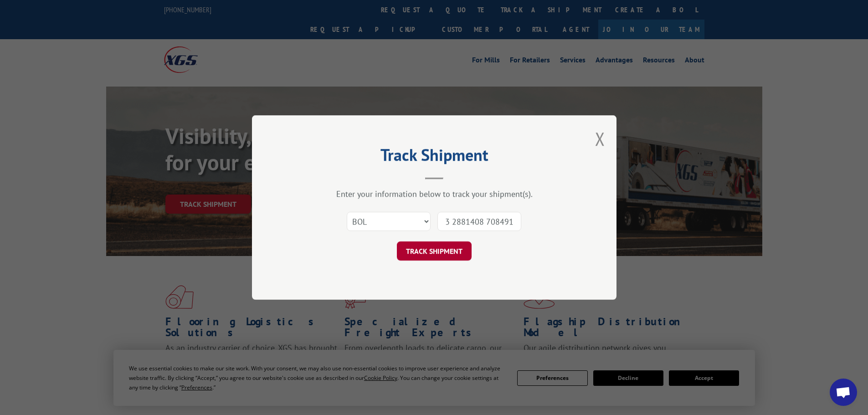 This screenshot has height=415, width=868. Describe the element at coordinates (434, 194) in the screenshot. I see `div: Enter your information below to track your shipment(s).` at that location.